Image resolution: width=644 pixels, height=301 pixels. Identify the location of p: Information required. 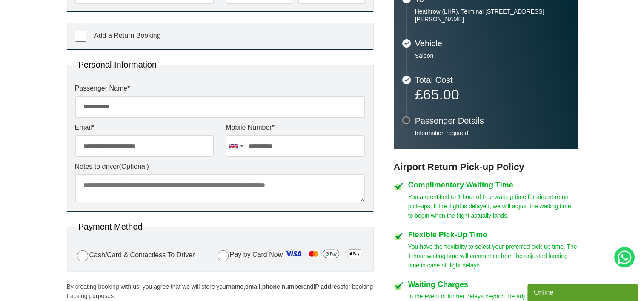
(492, 133).